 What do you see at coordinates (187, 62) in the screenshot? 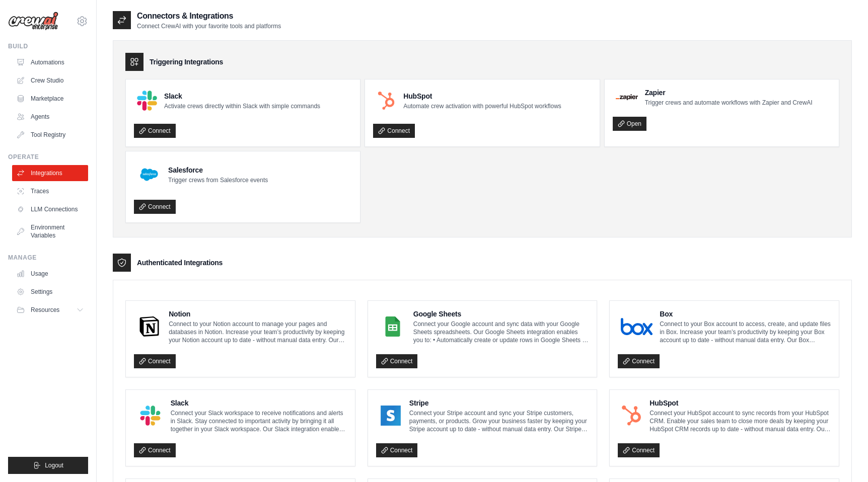
I see `h3: Triggering Integrations` at bounding box center [187, 62].